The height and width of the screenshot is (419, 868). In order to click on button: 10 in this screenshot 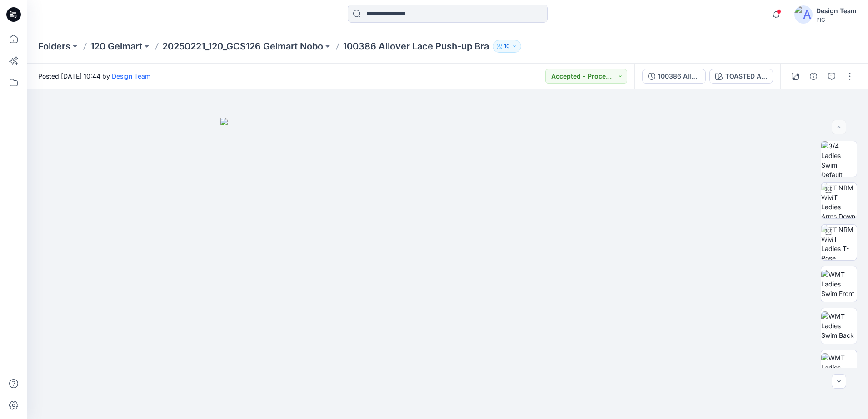, I will do `click(507, 46)`.